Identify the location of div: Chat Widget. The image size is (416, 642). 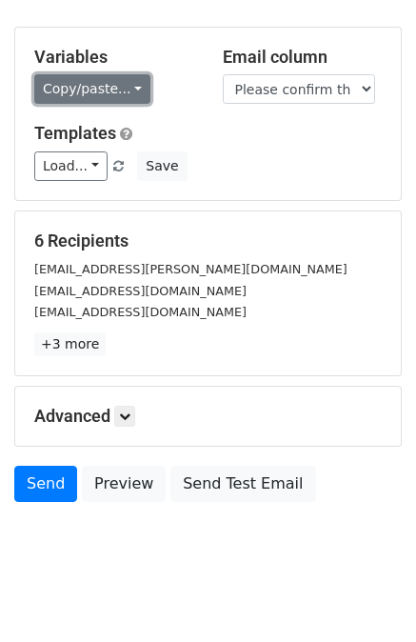
(369, 596).